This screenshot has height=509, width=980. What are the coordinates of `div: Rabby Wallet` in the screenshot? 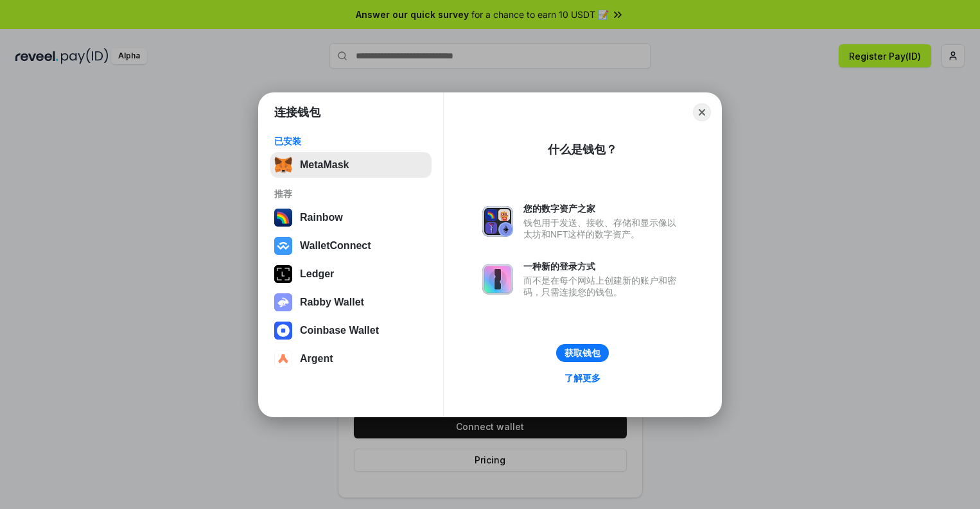 It's located at (332, 303).